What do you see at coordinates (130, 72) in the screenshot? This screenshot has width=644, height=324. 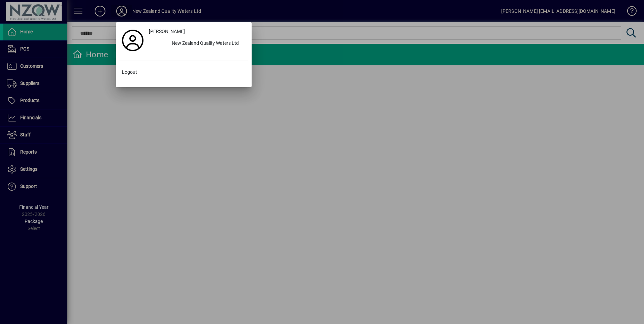 I see `span: Logout` at bounding box center [130, 72].